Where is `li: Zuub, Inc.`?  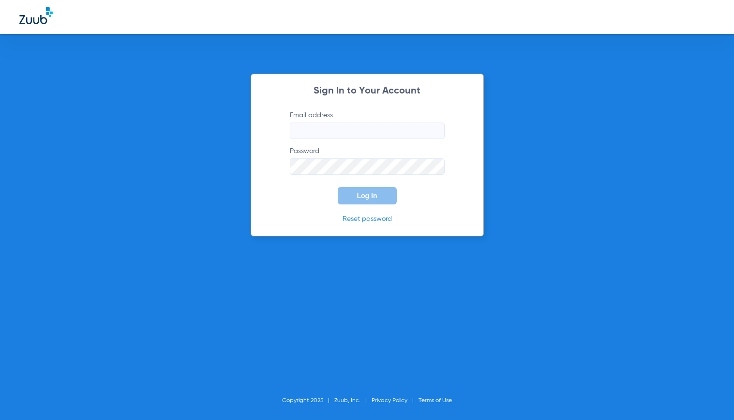 li: Zuub, Inc. is located at coordinates (353, 400).